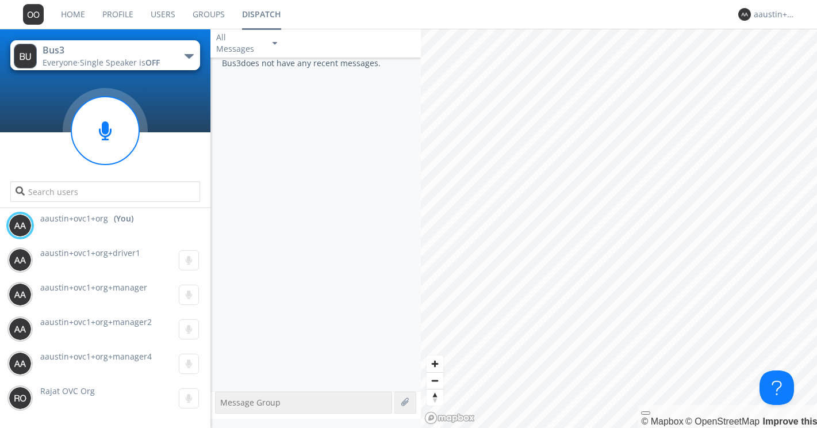 This screenshot has height=428, width=817. Describe the element at coordinates (96, 321) in the screenshot. I see `span: aaustin+ovc1+org+manager2` at that location.